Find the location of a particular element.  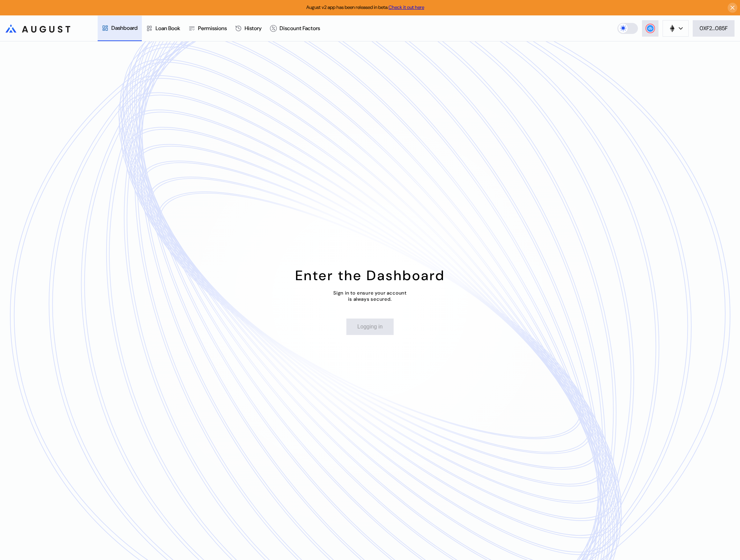

a: Permissions is located at coordinates (207, 28).